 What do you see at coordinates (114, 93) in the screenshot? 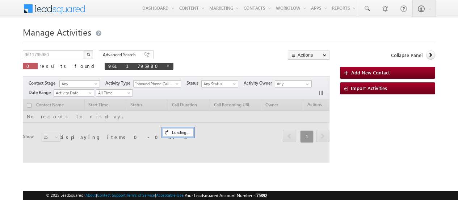
I see `a: All Time` at bounding box center [114, 93].